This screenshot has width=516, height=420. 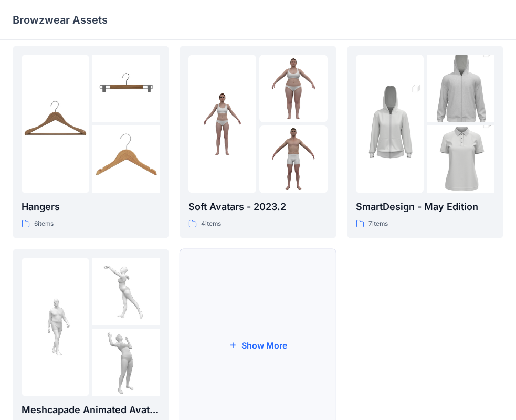 What do you see at coordinates (91, 410) in the screenshot?
I see `p: Meshcapade Animated Avatars` at bounding box center [91, 410].